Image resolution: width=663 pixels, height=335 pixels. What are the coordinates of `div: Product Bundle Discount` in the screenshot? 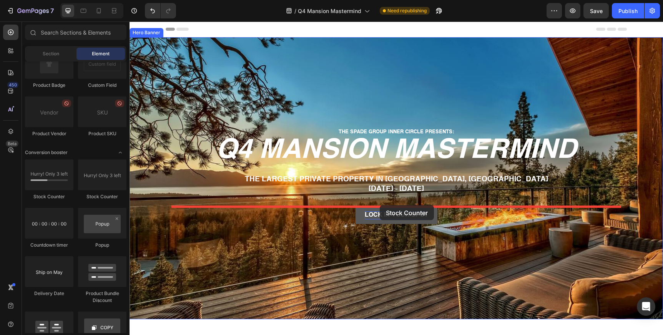 It's located at (102, 297).